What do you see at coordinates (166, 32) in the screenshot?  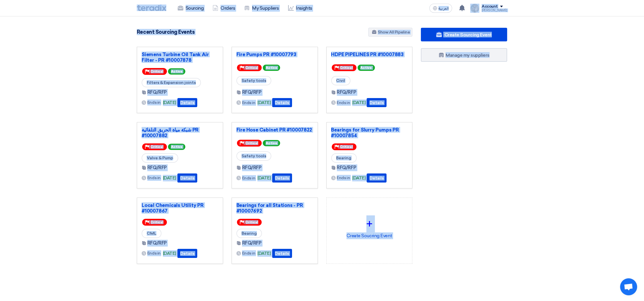 I see `h4: Recent Sourcing Events` at bounding box center [166, 32].